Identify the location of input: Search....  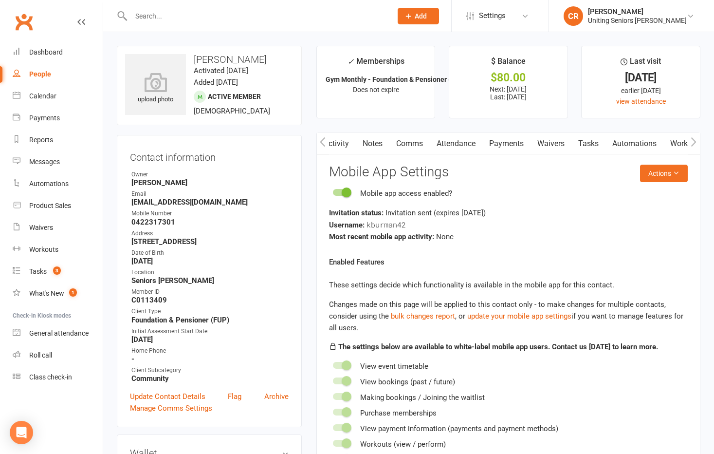
(257, 16).